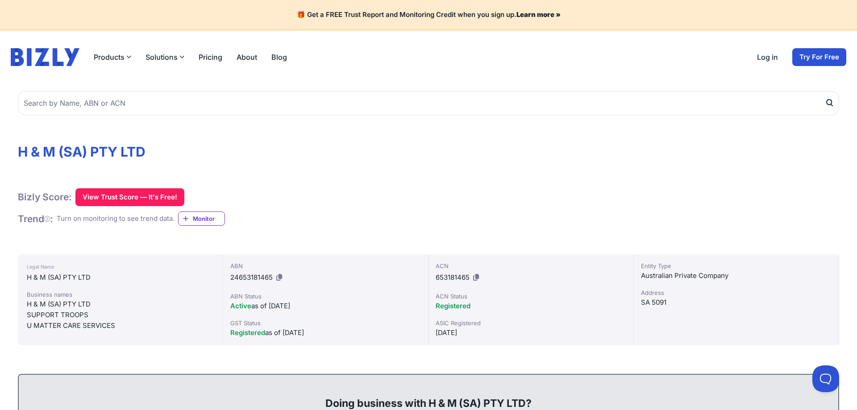 This screenshot has width=857, height=410. What do you see at coordinates (165, 57) in the screenshot?
I see `button: Solutions` at bounding box center [165, 57].